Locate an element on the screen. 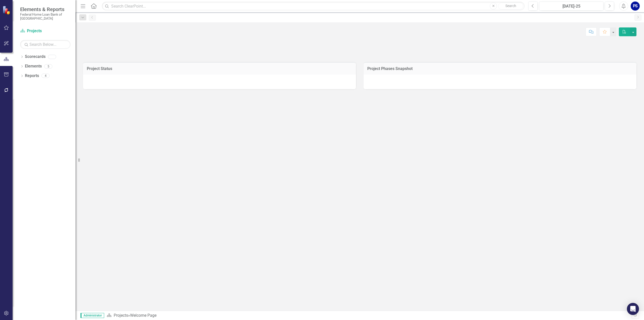 The height and width of the screenshot is (320, 644). input: Search ClearPoint... is located at coordinates (313, 6).